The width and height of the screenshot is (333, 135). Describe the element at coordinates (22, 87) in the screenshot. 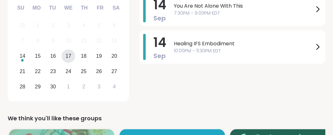

I see `div: Choose Sunday, September 28th, 2025` at that location.